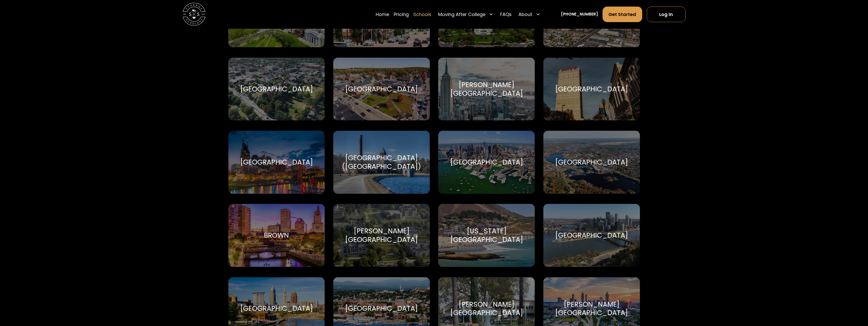 This screenshot has width=868, height=326. What do you see at coordinates (401, 14) in the screenshot?
I see `a: Pricing` at bounding box center [401, 14].